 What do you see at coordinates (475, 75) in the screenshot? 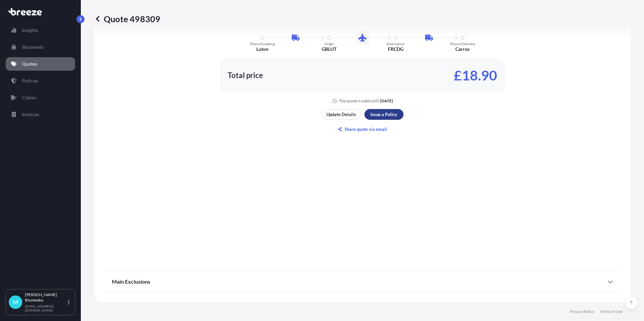
I see `p: £18.90` at bounding box center [475, 75].